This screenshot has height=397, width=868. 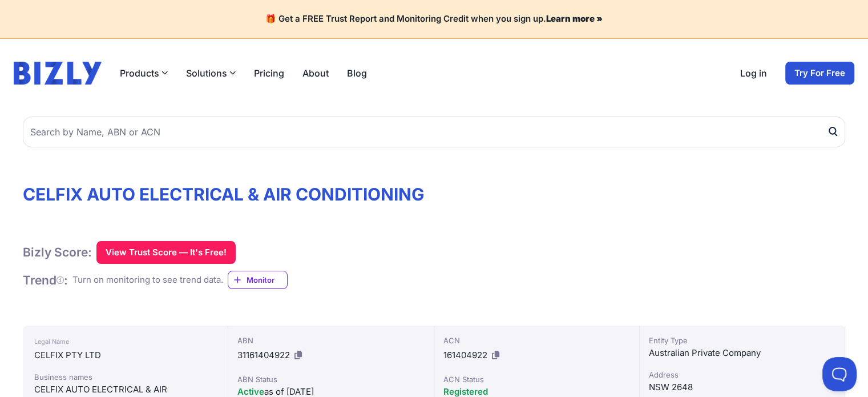 I want to click on h1: Trend :, so click(x=45, y=280).